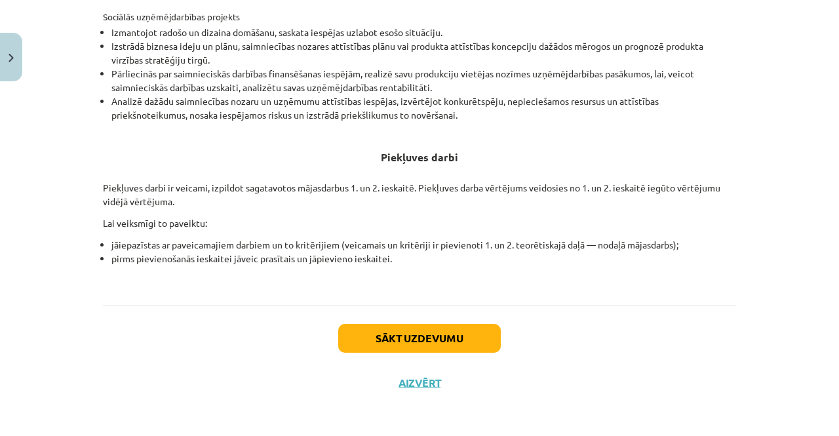 The image size is (839, 436). Describe the element at coordinates (424, 53) in the screenshot. I see `li: Izstrādā biznesa ideju un plānu, saimniecības nozares attīstības plānu vai produkta attīstības ko...` at that location.